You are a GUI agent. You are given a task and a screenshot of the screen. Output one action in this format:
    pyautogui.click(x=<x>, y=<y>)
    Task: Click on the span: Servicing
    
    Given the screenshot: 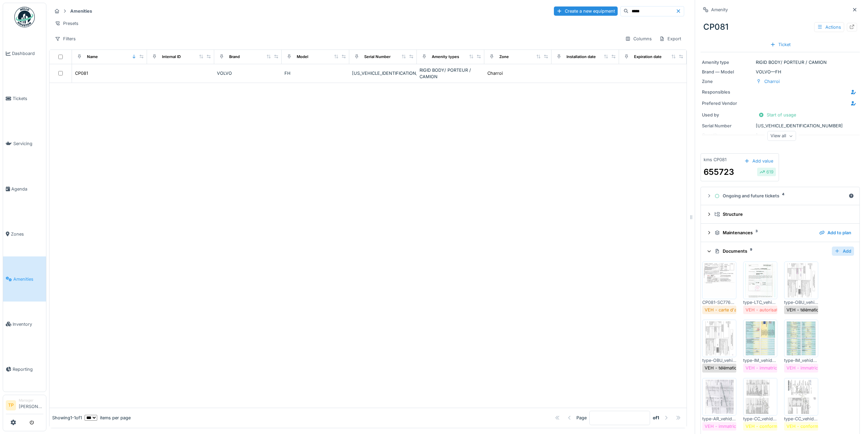 What is the action you would take?
    pyautogui.click(x=29, y=143)
    